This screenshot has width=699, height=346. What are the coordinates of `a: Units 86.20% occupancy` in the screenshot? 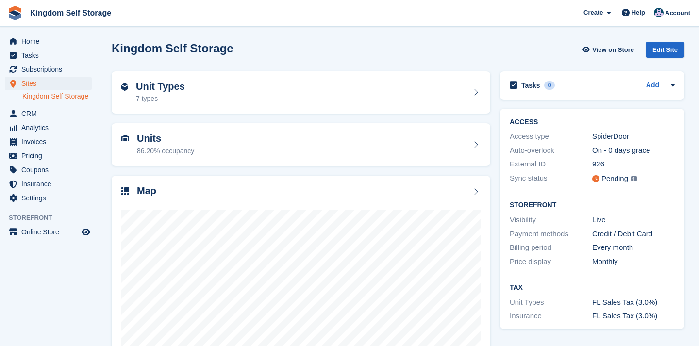 It's located at (301, 145).